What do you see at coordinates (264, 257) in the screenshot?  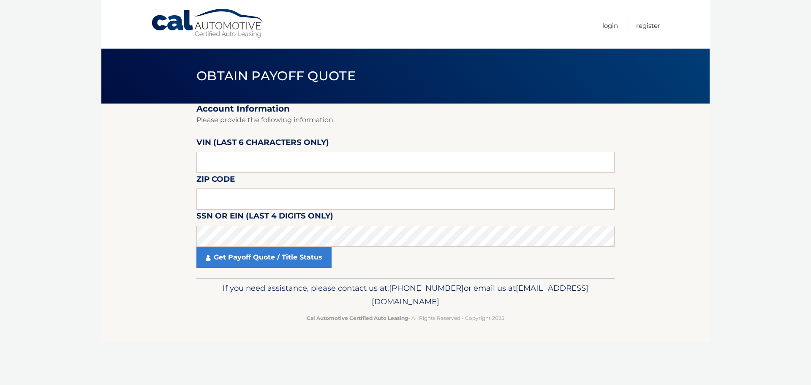 I see `a: Get Payoff Quote / Title Status` at bounding box center [264, 257].